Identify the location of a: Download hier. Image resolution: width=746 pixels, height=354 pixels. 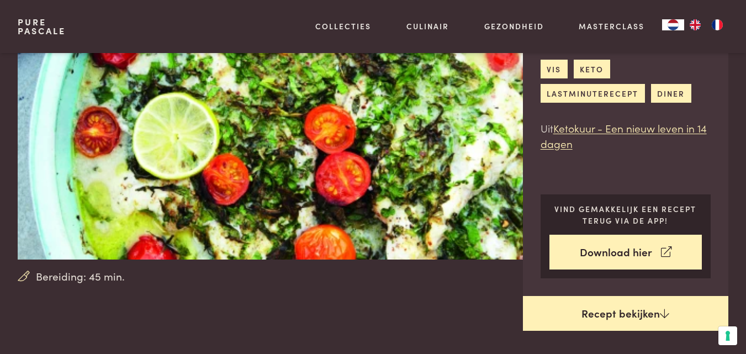
(626, 252).